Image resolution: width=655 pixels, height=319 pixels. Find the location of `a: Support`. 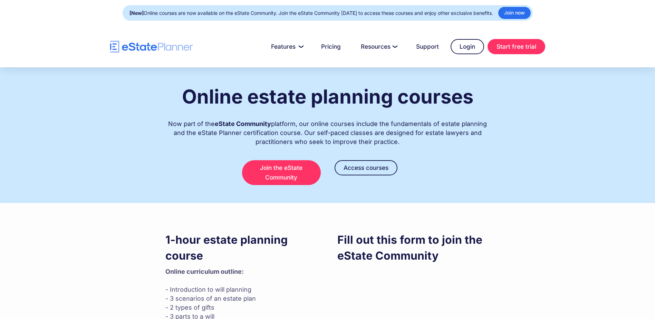

a: Support is located at coordinates (428, 47).